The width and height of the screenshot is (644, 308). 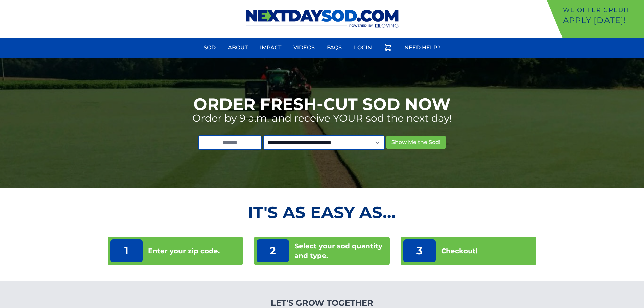 I want to click on p: Enter your zip code., so click(x=184, y=251).